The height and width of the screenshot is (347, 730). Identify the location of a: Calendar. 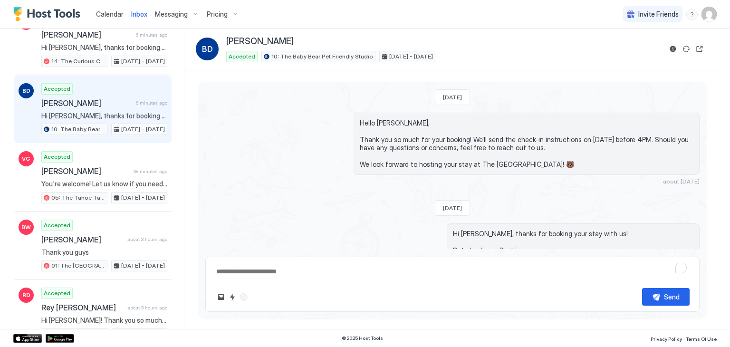
(110, 14).